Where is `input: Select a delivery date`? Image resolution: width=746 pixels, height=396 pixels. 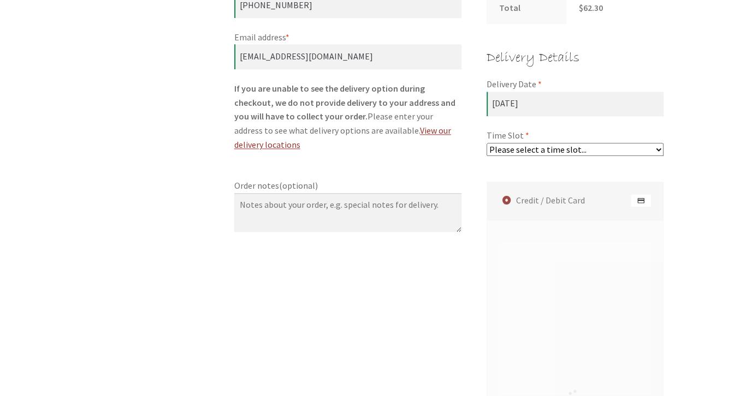 input: Select a delivery date is located at coordinates (575, 104).